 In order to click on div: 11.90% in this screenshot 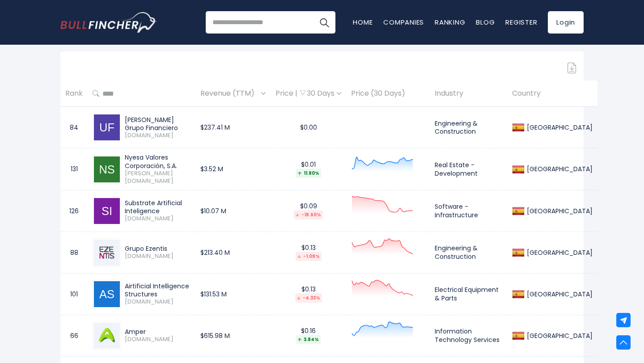, I will do `click(309, 173)`.